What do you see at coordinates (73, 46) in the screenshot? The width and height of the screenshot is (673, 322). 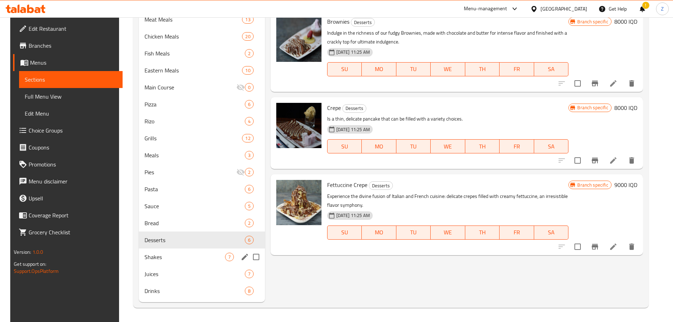 I see `span: Branches` at bounding box center [73, 46].